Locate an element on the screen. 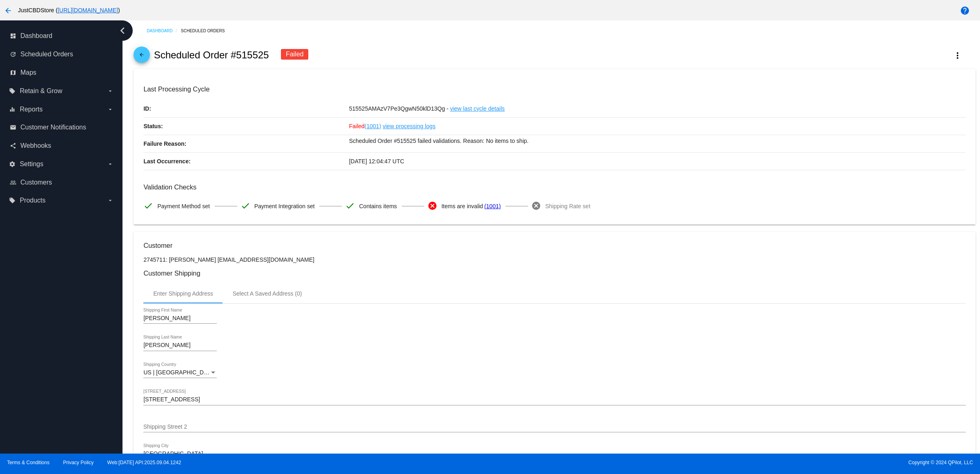 The width and height of the screenshot is (980, 474). span: Dashboard is located at coordinates (37, 36).